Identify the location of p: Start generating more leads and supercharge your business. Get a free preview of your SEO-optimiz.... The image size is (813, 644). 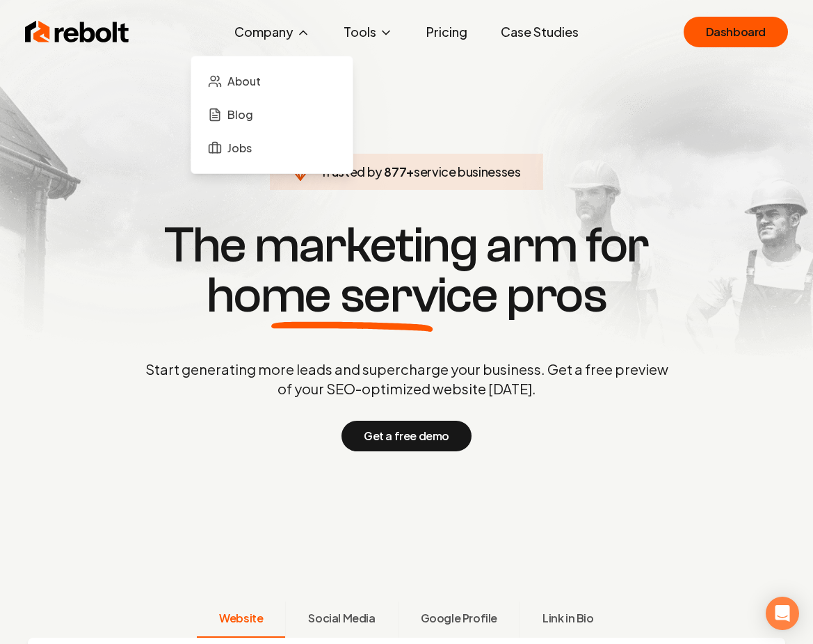
(406, 379).